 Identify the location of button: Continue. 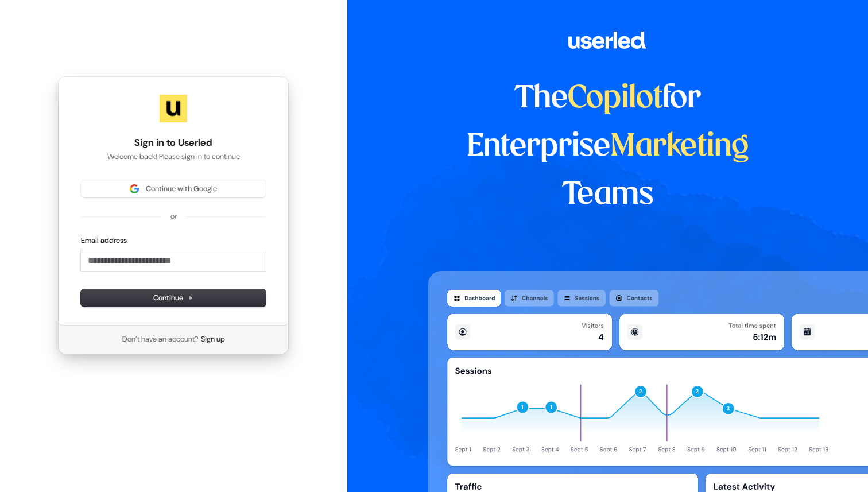
(173, 298).